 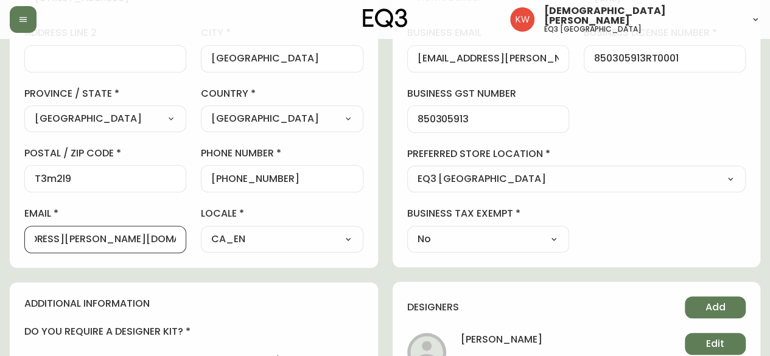 What do you see at coordinates (716, 308) in the screenshot?
I see `button: Add` at bounding box center [716, 308].